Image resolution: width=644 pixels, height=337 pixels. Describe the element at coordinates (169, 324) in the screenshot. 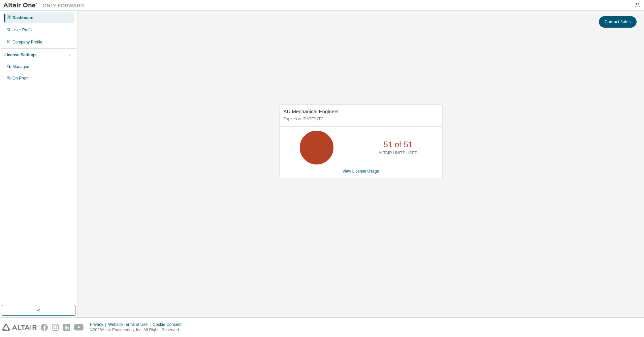

I see `div: Cookie Consent` at that location.